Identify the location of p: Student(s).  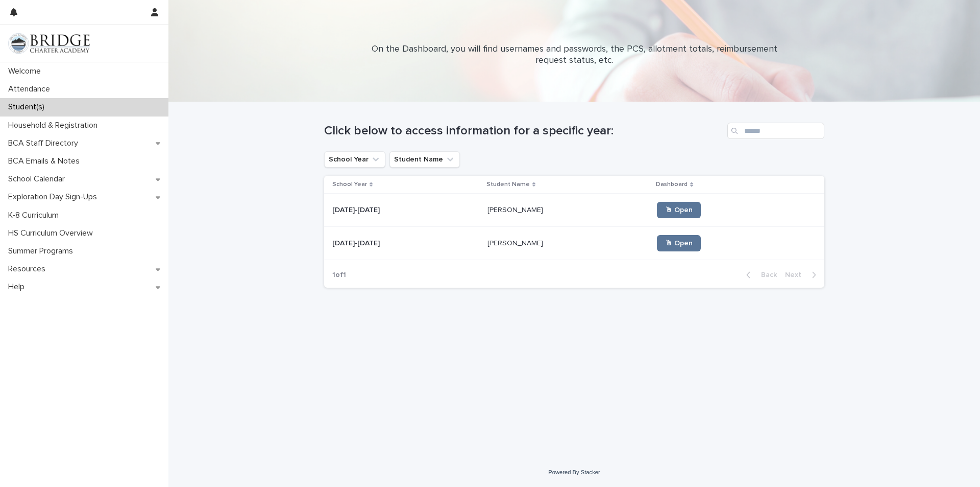
(28, 107).